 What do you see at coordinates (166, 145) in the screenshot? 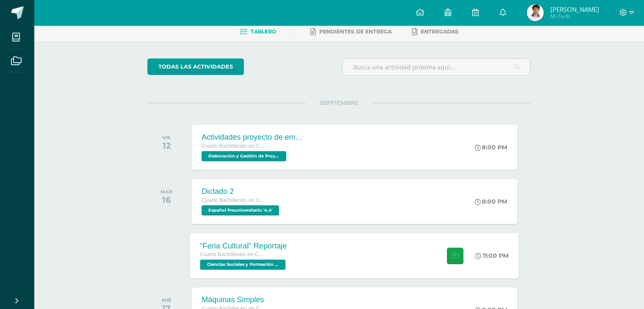
I see `div: 12` at bounding box center [166, 145].